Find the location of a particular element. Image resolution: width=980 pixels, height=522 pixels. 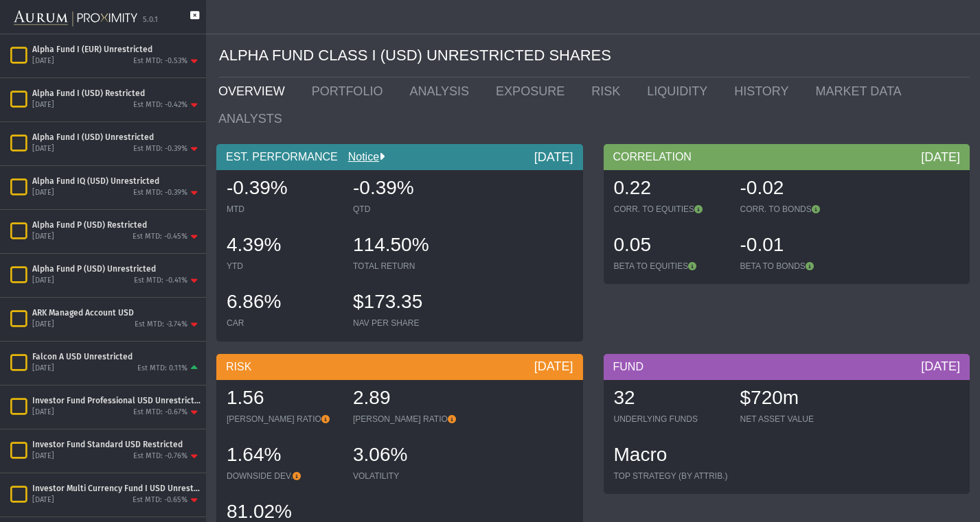

div: Alpha Fund I (USD) Restricted is located at coordinates (116, 93).